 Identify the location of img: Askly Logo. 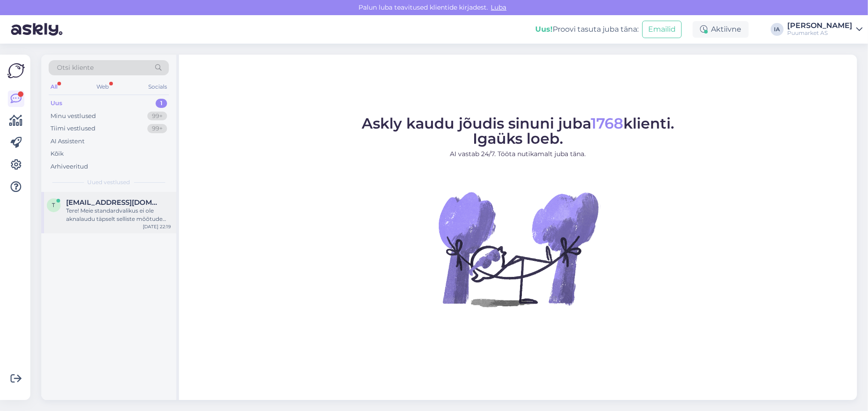
(16, 71).